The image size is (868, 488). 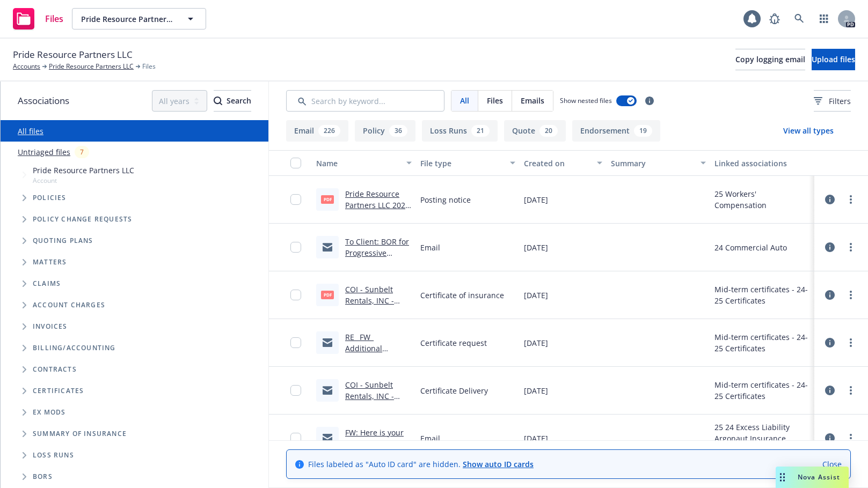 I want to click on span: Quoting plans, so click(x=63, y=241).